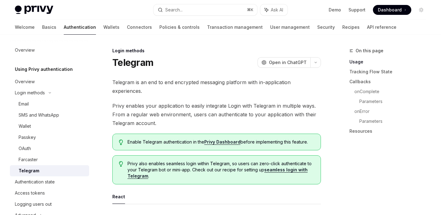 Image resolution: width=441 pixels, height=215 pixels. I want to click on a: SMS and WhatsApp, so click(50, 115).